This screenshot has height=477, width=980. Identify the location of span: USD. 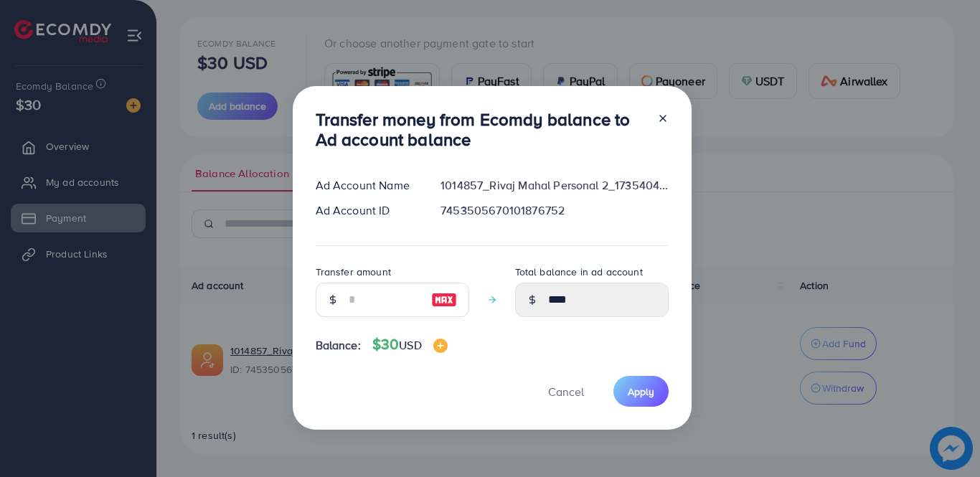
(410, 345).